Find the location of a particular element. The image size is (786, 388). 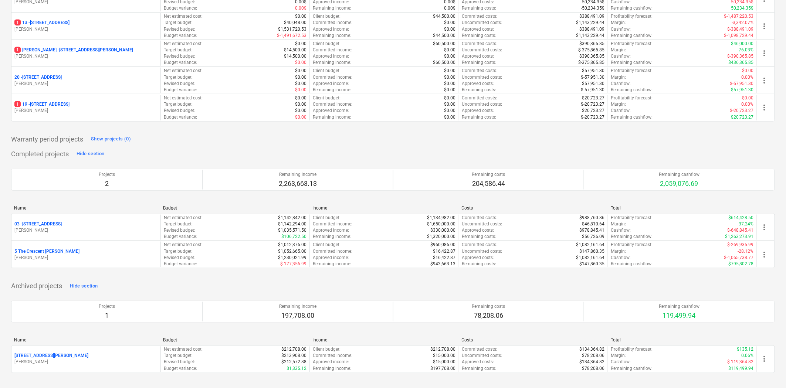

p: 0.00$ is located at coordinates (300, 8).